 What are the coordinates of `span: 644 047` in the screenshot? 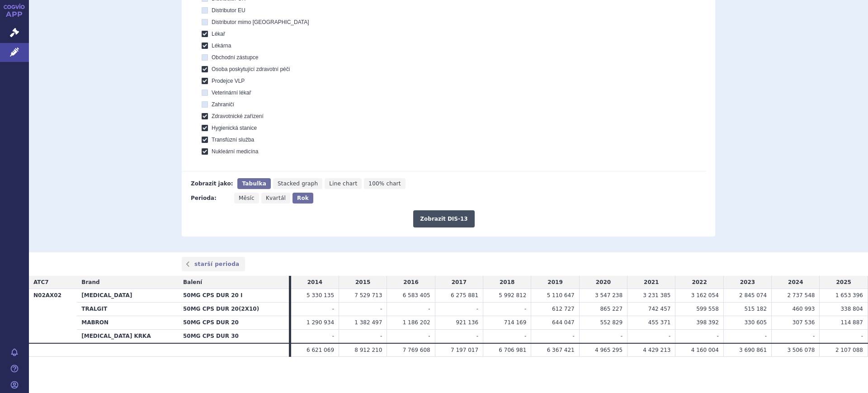 It's located at (563, 323).